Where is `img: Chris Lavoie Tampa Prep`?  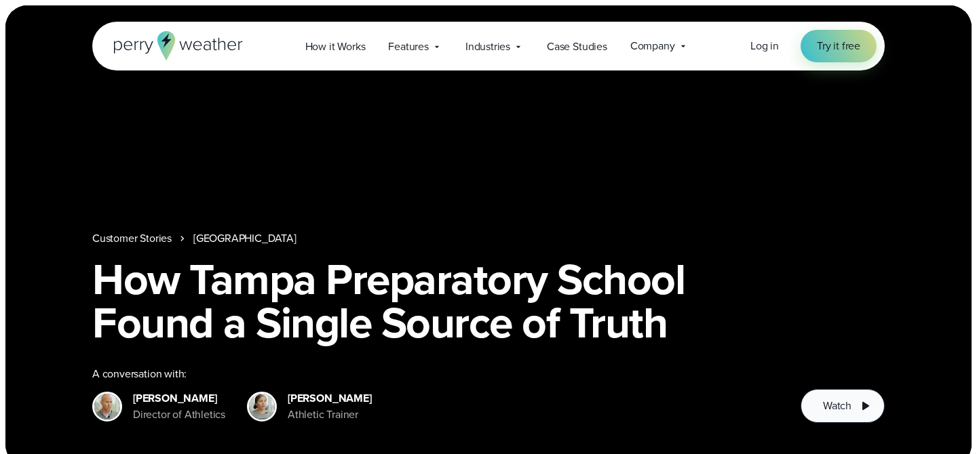
img: Chris Lavoie Tampa Prep is located at coordinates (107, 407).